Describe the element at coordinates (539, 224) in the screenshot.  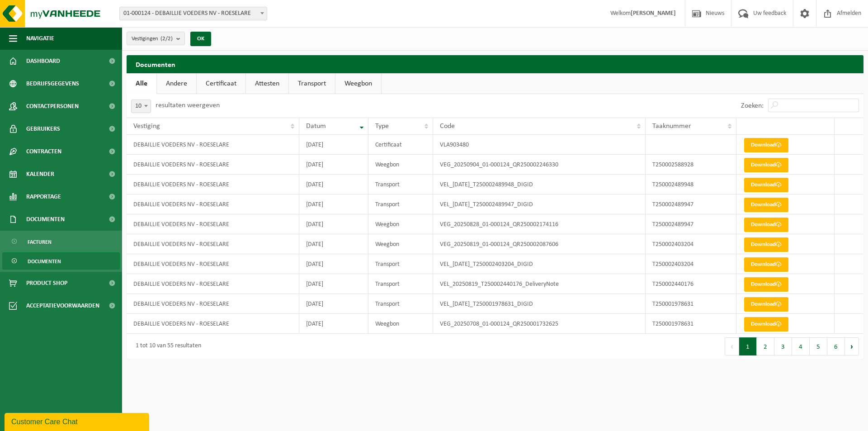
I see `td: VEG_20250828_01-000124_QR250002174116` at that location.